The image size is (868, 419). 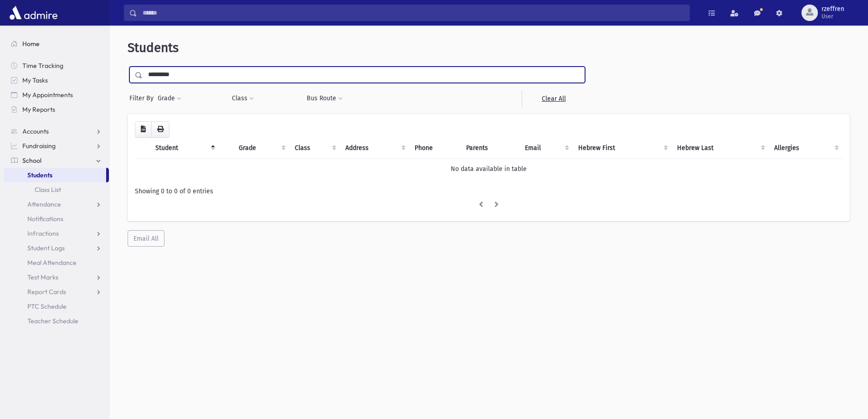 I want to click on span: School, so click(x=32, y=161).